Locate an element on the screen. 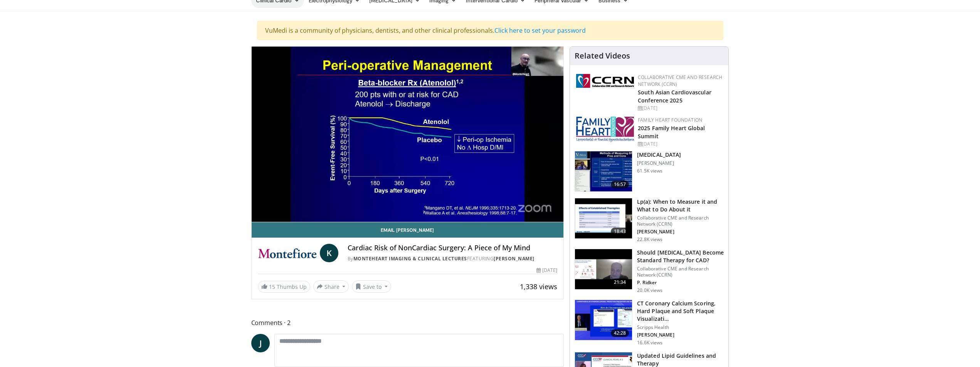  a: Collaborative CME and Research Network (CCRN) is located at coordinates (680, 81).